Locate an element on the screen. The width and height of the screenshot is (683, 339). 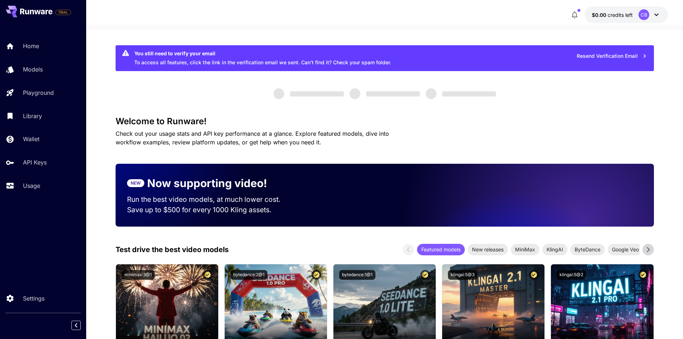
span: $0.00 is located at coordinates (600, 15).